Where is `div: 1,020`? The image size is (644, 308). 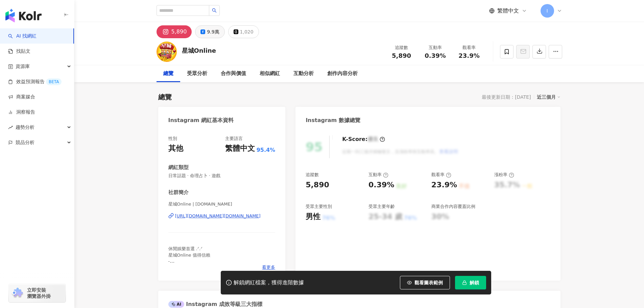 div: 1,020 is located at coordinates (247, 31).